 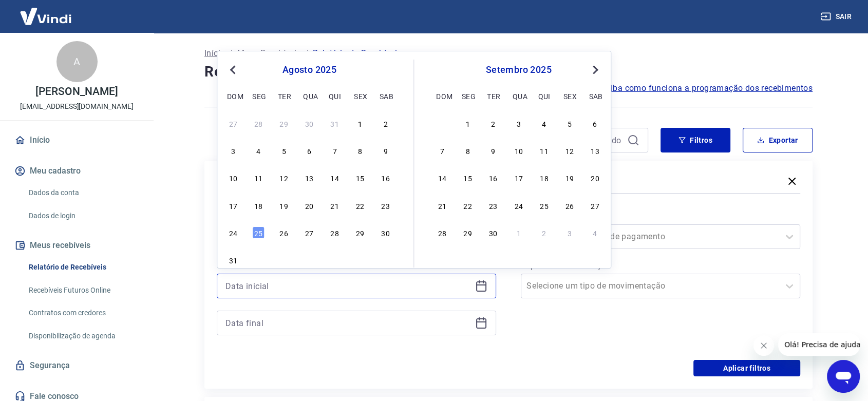 I want to click on div: Choose quinta-feira, 11 de setembro de 2025, so click(x=544, y=150).